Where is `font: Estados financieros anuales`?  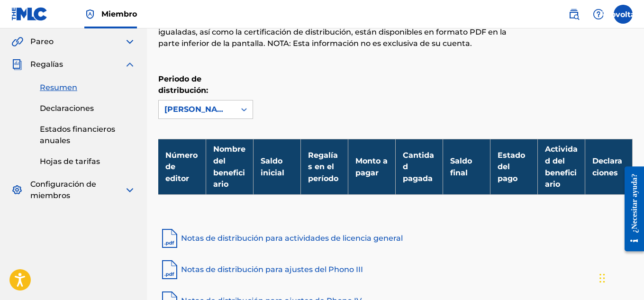
font: Estados financieros anuales is located at coordinates (78, 134).